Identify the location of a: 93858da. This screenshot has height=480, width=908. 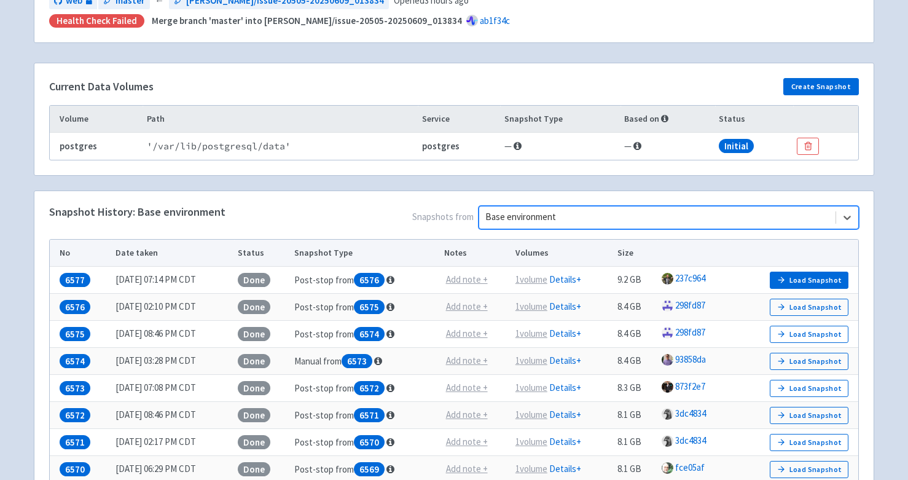
(691, 359).